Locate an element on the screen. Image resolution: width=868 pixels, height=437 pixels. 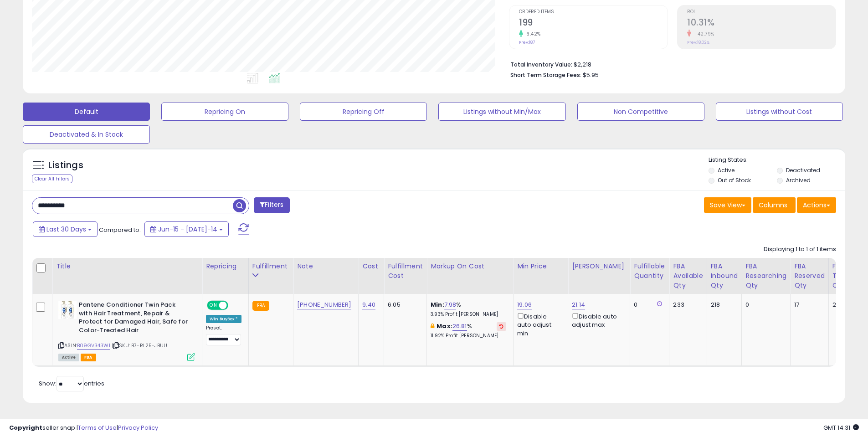
button: Save View is located at coordinates (728, 205).